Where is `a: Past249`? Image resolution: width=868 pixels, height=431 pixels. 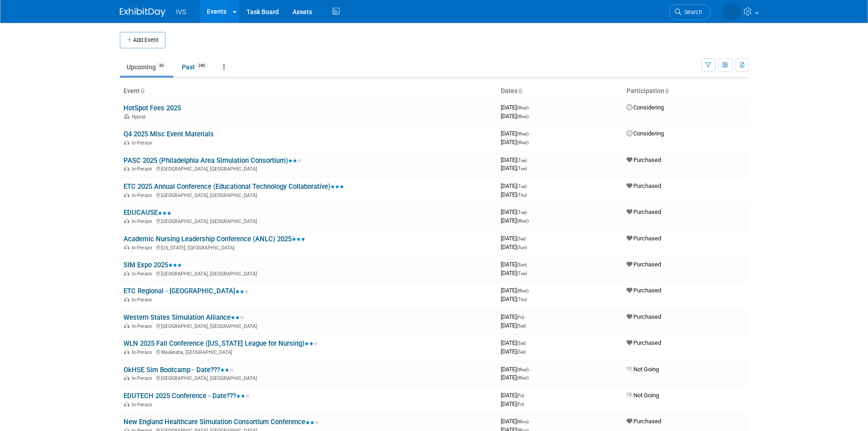
a: Past249 is located at coordinates (195, 67).